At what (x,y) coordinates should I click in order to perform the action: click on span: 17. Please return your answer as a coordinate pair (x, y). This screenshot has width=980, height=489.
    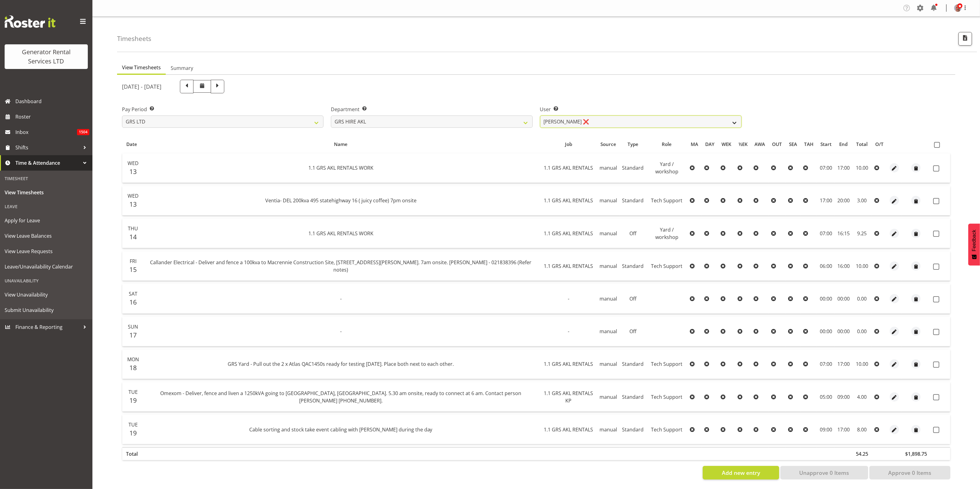
    Looking at the image, I should click on (133, 335).